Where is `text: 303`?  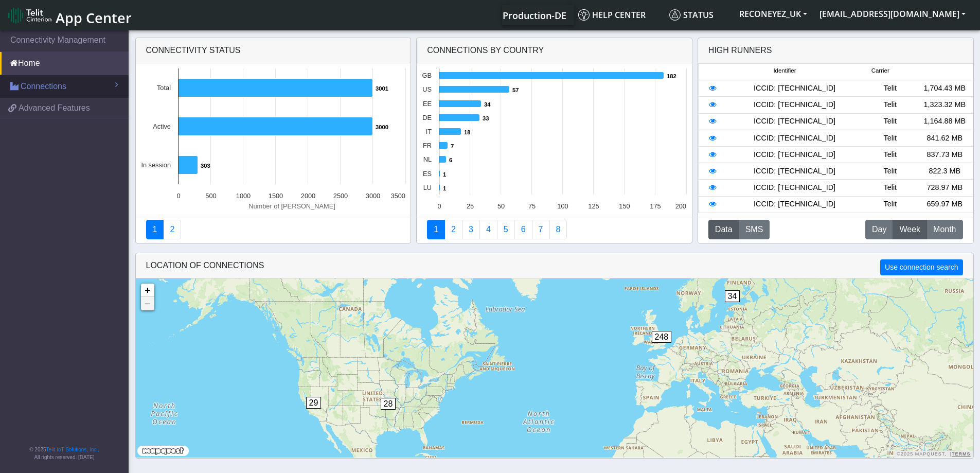 text: 303 is located at coordinates (206, 166).